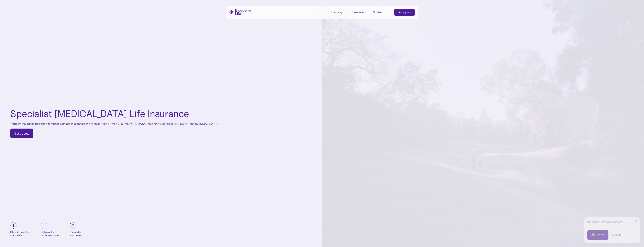 The height and width of the screenshot is (247, 644). Describe the element at coordinates (636, 221) in the screenshot. I see `div: Close Cookie Popup` at that location.